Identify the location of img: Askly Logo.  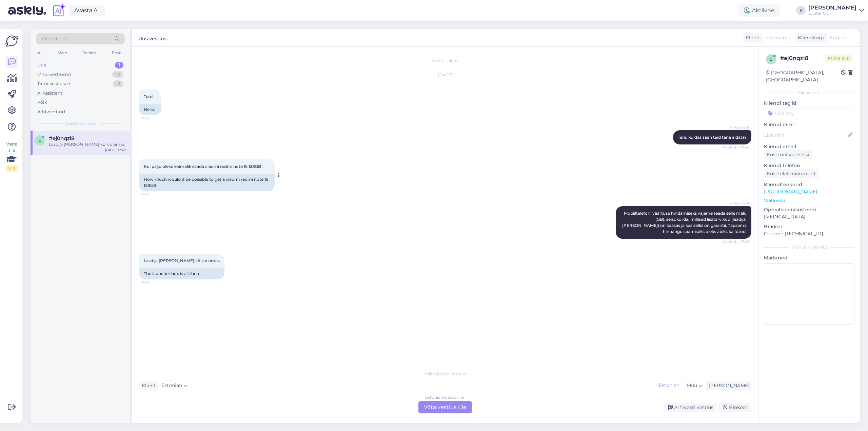
(12, 41).